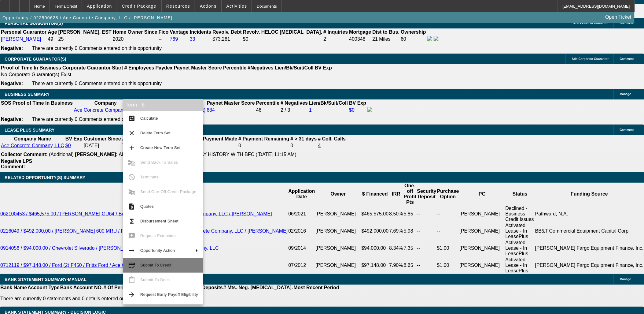 The height and width of the screenshot is (314, 644). Describe the element at coordinates (619, 17) in the screenshot. I see `a: Open Ticket` at that location.